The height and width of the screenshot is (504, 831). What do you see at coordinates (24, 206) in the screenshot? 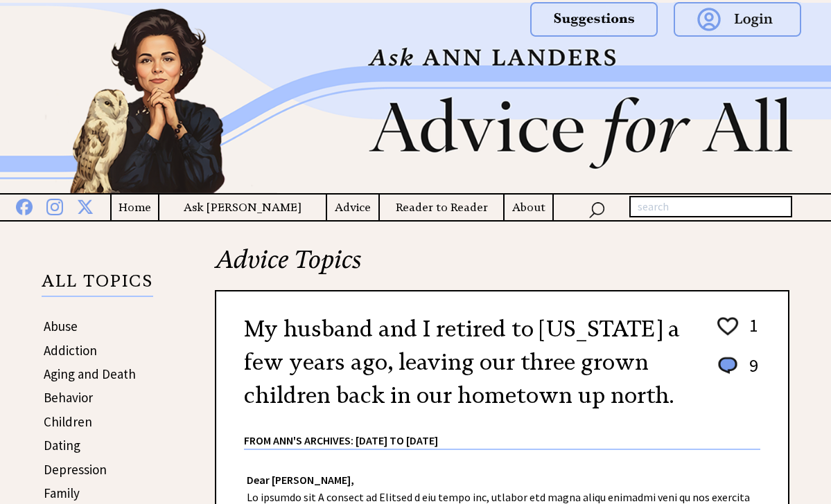
I see `img: facebook%20blue.png` at bounding box center [24, 206].